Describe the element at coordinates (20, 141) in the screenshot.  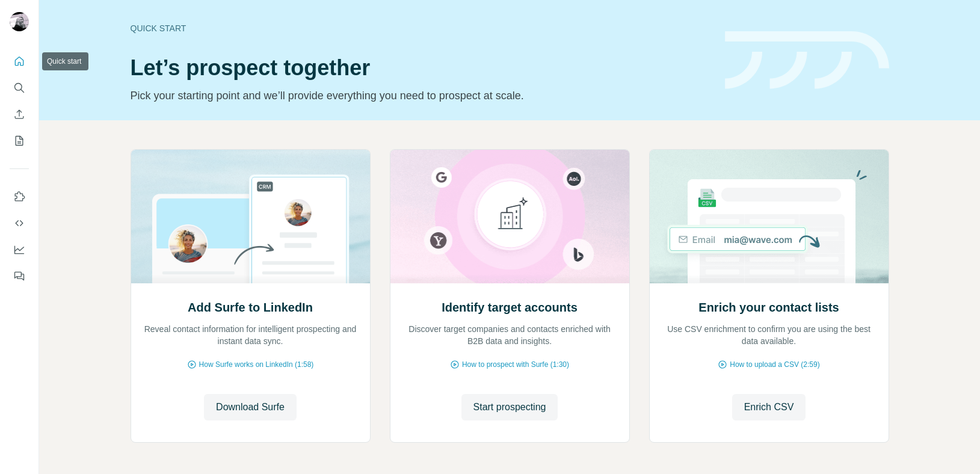
I see `button: My lists` at that location.